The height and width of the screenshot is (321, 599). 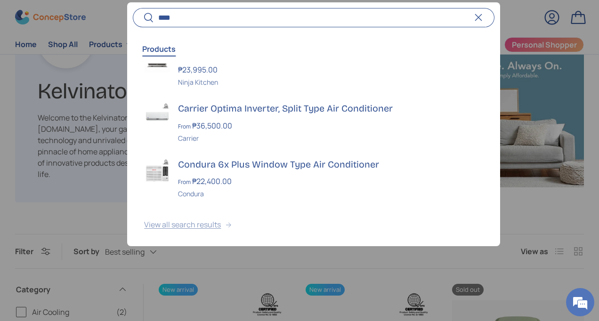 What do you see at coordinates (313, 123) in the screenshot?
I see `a: Carrier Optima Inverter, Split Type Air Conditioner From ₱36,500.00 Carrier` at bounding box center [313, 123].